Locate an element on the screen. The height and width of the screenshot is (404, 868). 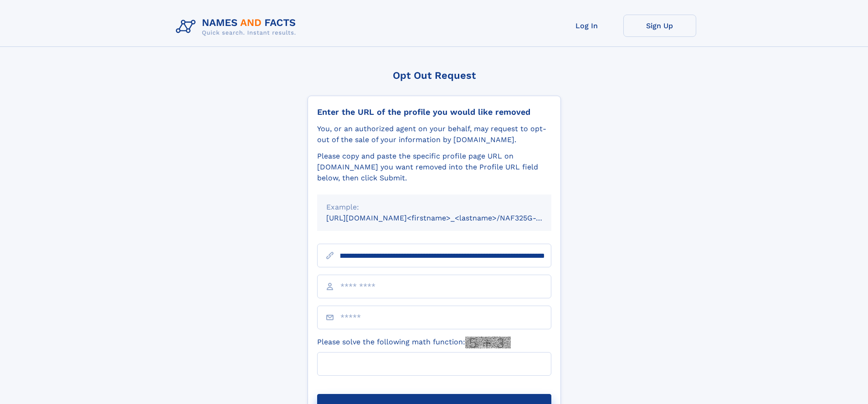
div: Example: is located at coordinates (435, 207).